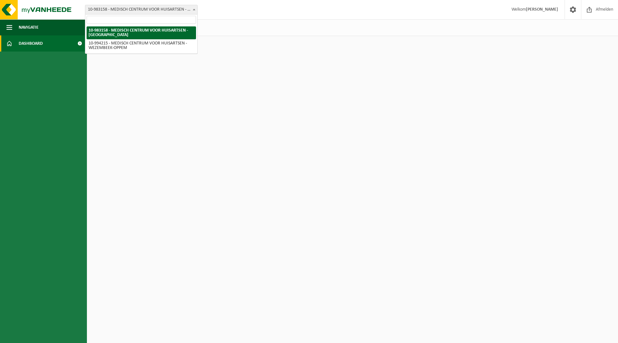  I want to click on li: 10-994215 - MEDISCH CENTRUM VOOR HUISARTSEN - WEZEMBEEK-OPPEM, so click(141, 46).